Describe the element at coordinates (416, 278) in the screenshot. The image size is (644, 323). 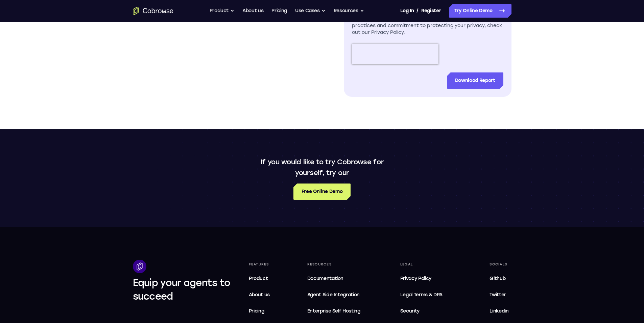
I see `span: Privacy Policy` at that location.